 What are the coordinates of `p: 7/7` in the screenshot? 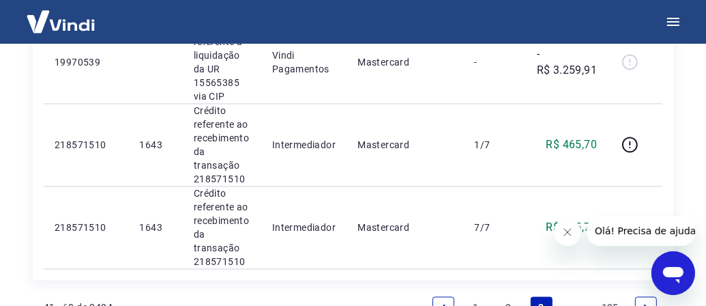 It's located at (494, 227).